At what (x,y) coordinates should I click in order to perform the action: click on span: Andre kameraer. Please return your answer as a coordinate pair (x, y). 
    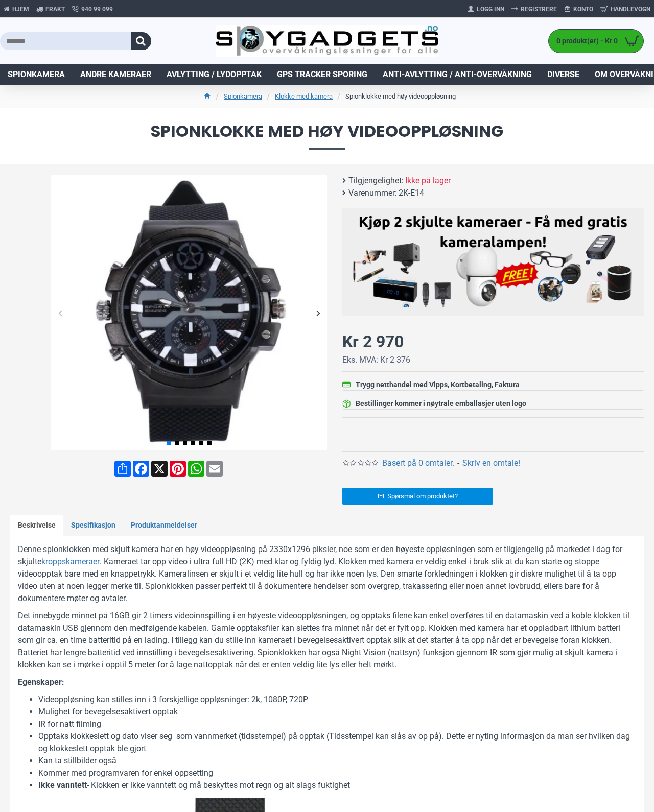
    Looking at the image, I should click on (115, 75).